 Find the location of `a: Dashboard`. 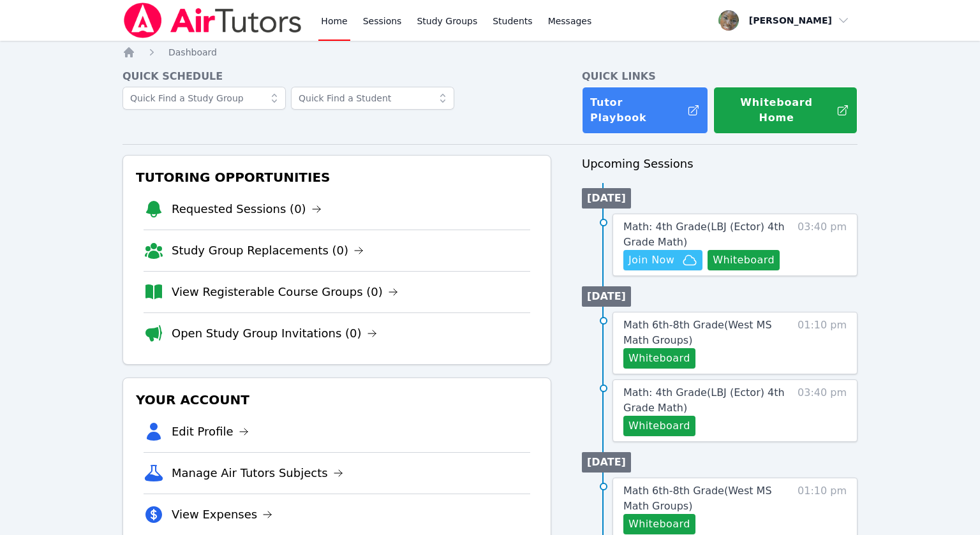

a: Dashboard is located at coordinates (192, 53).